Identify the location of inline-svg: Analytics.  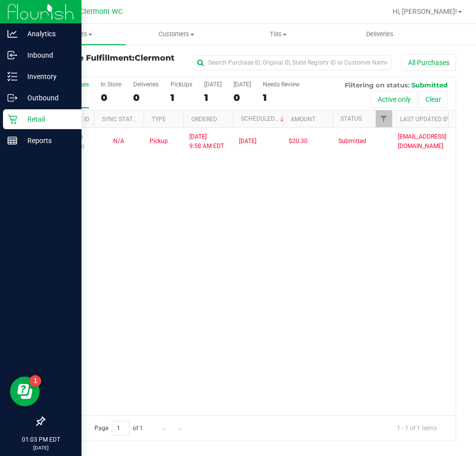
(13, 34).